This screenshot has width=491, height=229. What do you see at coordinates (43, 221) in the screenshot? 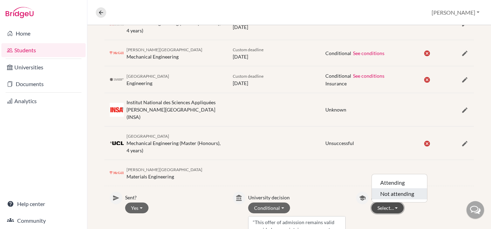
I see `a: Community` at bounding box center [43, 221].